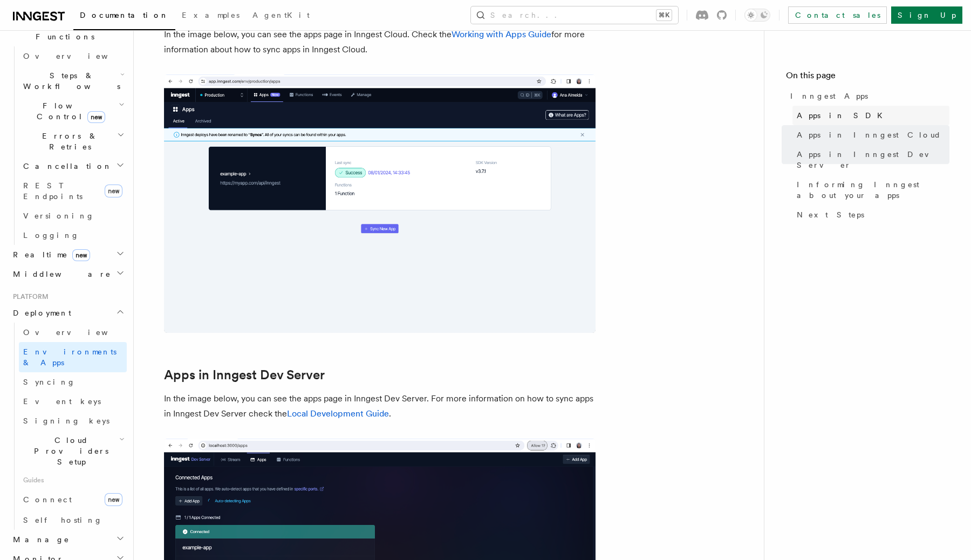 This screenshot has height=560, width=971. What do you see at coordinates (73, 420) in the screenshot?
I see `a: Signing keys` at bounding box center [73, 420].